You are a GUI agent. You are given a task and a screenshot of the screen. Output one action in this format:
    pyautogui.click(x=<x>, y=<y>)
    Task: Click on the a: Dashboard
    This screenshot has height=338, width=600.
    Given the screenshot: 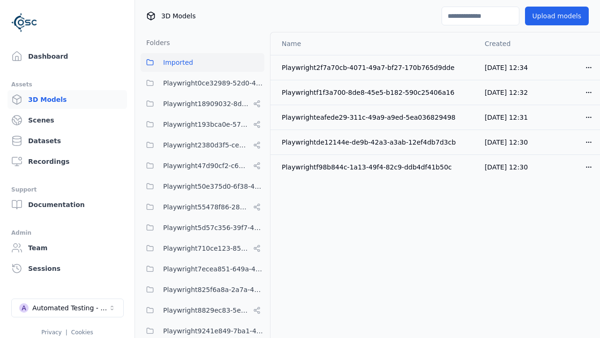 What is the action you would take?
    pyautogui.click(x=67, y=56)
    